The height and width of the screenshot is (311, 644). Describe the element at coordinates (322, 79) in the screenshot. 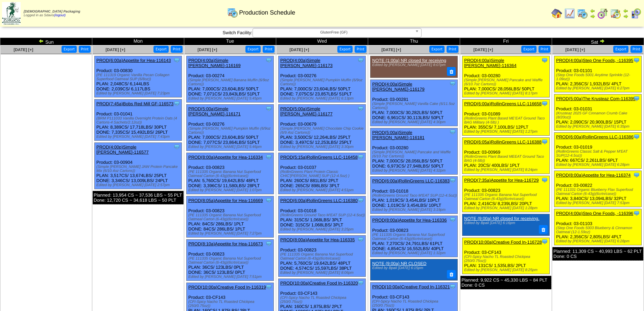

I see `div: Product: 03-00276 PLAN: 7,000CS / 23,604LBS / 50PLT DONE: 7,075CS / 23,857LBS / 51PLT` at that location.